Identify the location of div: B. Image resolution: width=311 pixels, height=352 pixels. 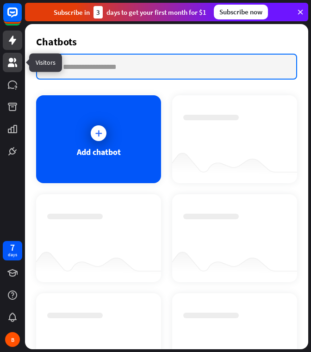
(12, 339).